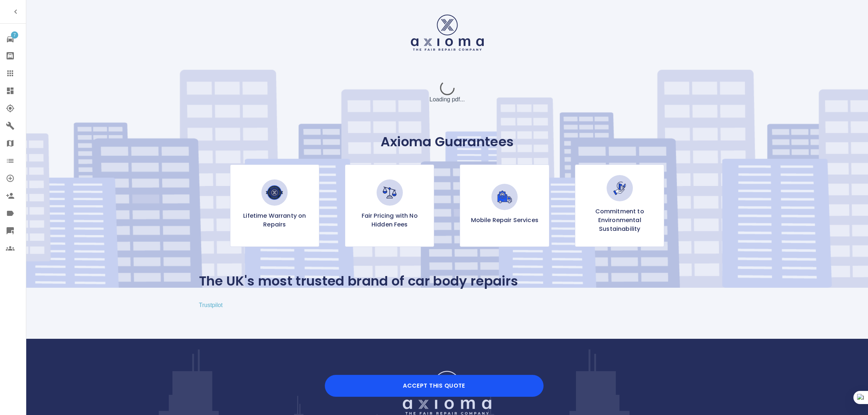  I want to click on p: Axioma Guarantees, so click(448, 141).